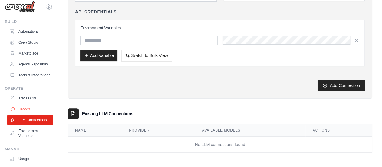 This screenshot has width=382, height=167. I want to click on a: LLM Connections, so click(30, 120).